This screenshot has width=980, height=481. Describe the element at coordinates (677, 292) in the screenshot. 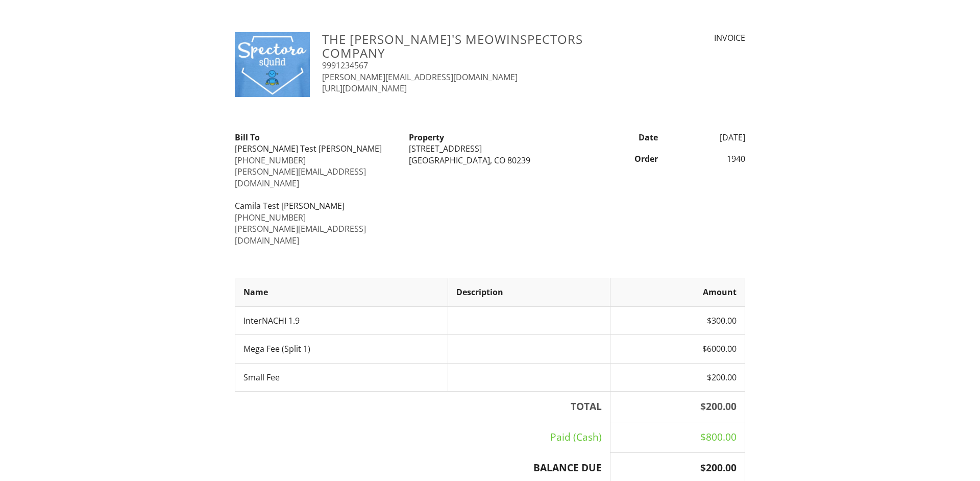

I see `th: Amount` at that location.